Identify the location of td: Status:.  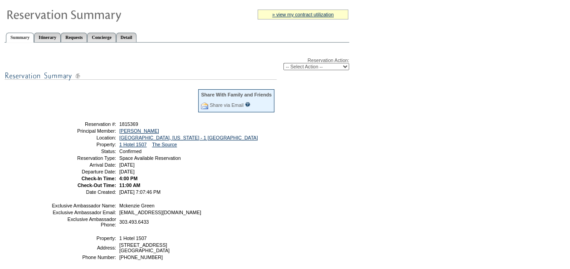
(83, 151).